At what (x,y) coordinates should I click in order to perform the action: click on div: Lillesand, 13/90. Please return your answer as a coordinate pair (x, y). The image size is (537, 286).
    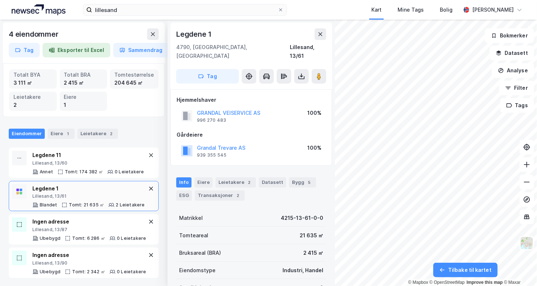
    Looking at the image, I should click on (89, 263).